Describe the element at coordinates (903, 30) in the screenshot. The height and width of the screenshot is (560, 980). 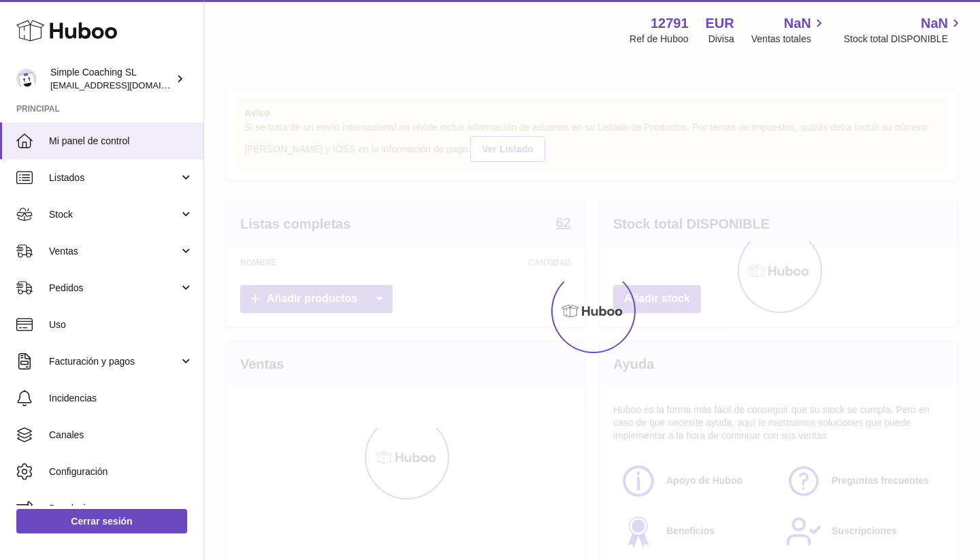
I see `a: NaN Stock total DISPONIBLE` at that location.